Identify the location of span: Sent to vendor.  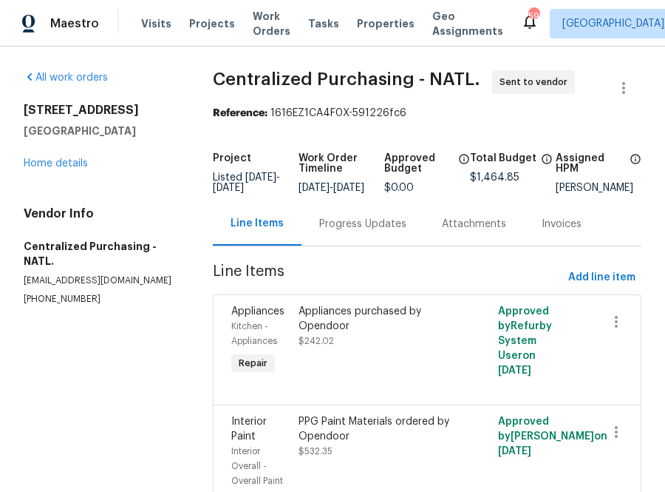
(537, 82).